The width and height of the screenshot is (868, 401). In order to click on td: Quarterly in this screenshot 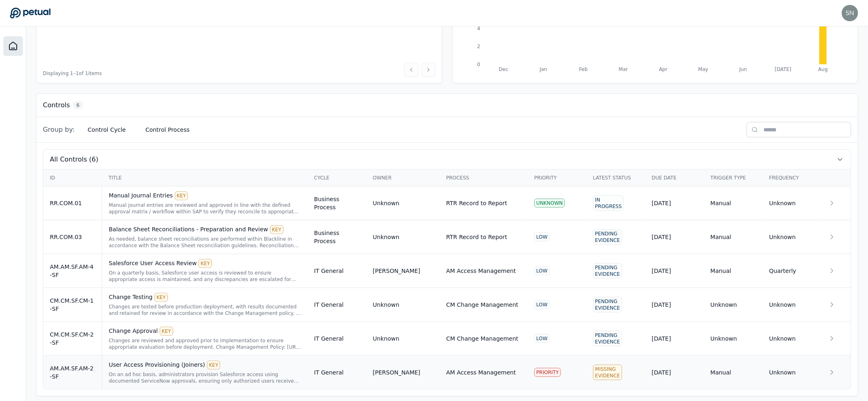, I will do `click(792, 271)`.